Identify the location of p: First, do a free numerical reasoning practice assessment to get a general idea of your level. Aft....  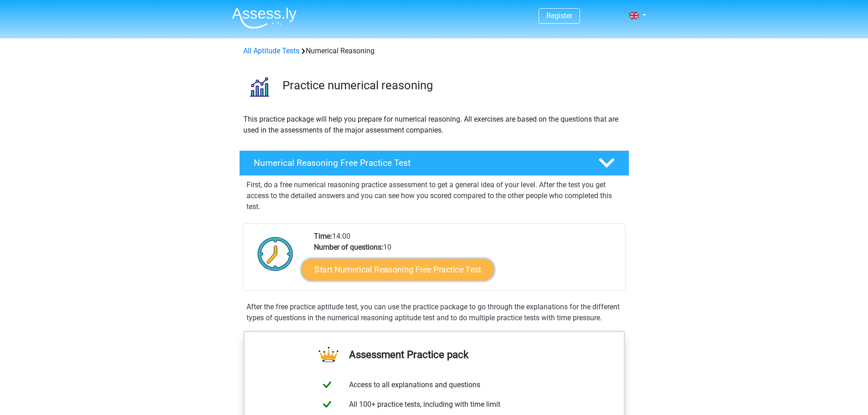
(434, 196).